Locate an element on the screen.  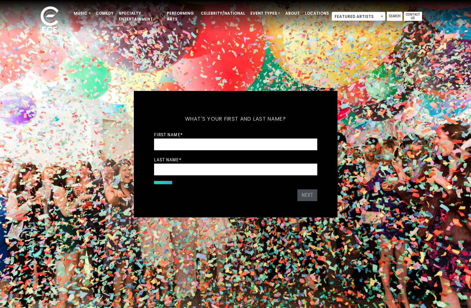
a: Comedy is located at coordinates (104, 13).